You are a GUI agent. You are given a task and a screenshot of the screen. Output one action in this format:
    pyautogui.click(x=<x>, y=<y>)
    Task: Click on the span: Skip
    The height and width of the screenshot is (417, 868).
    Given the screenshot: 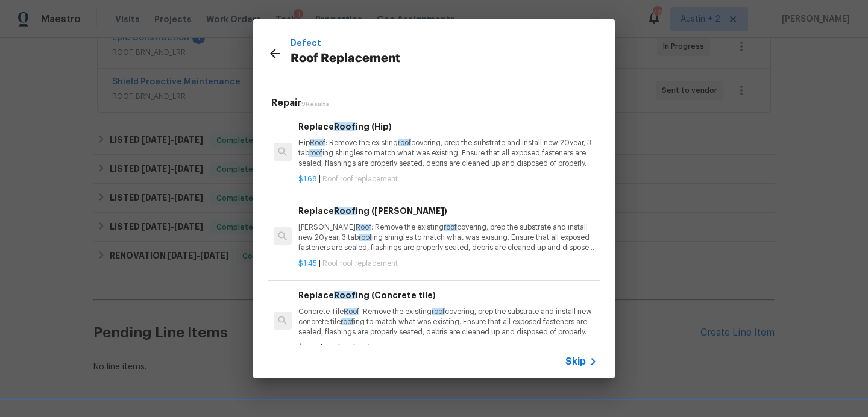 What is the action you would take?
    pyautogui.click(x=576, y=362)
    